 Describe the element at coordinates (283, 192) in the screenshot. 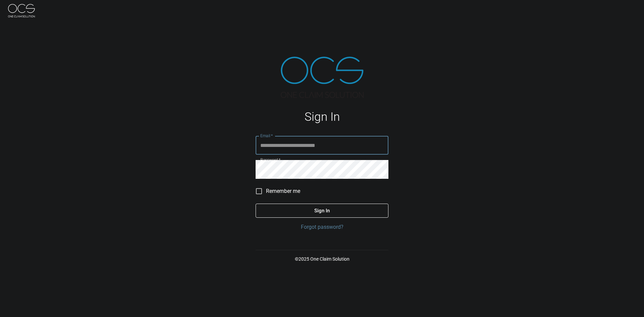

I see `span: Remember me` at that location.